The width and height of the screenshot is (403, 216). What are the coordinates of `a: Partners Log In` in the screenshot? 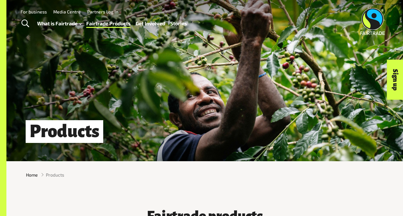 It's located at (103, 12).